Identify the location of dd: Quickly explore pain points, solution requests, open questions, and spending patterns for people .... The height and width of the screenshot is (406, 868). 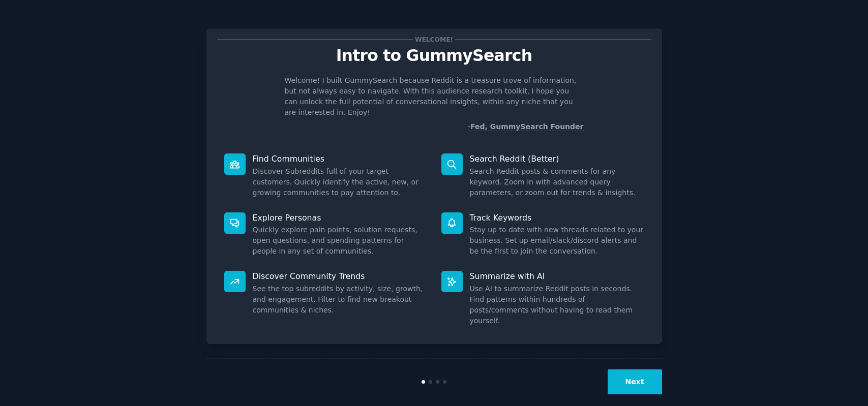
(340, 241).